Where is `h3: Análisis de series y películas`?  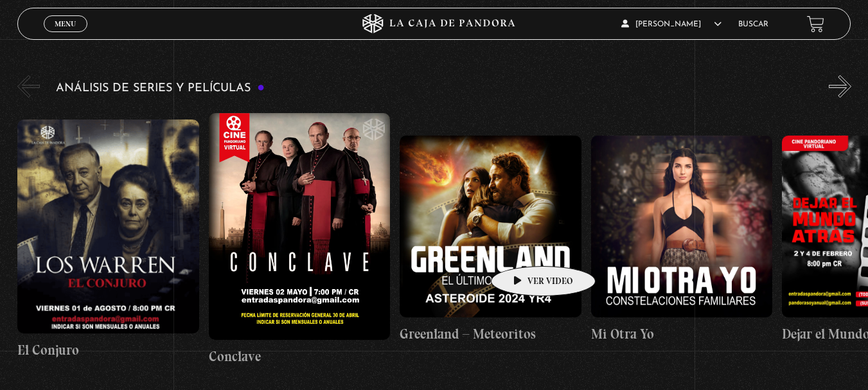
h3: Análisis de series y películas is located at coordinates (160, 88).